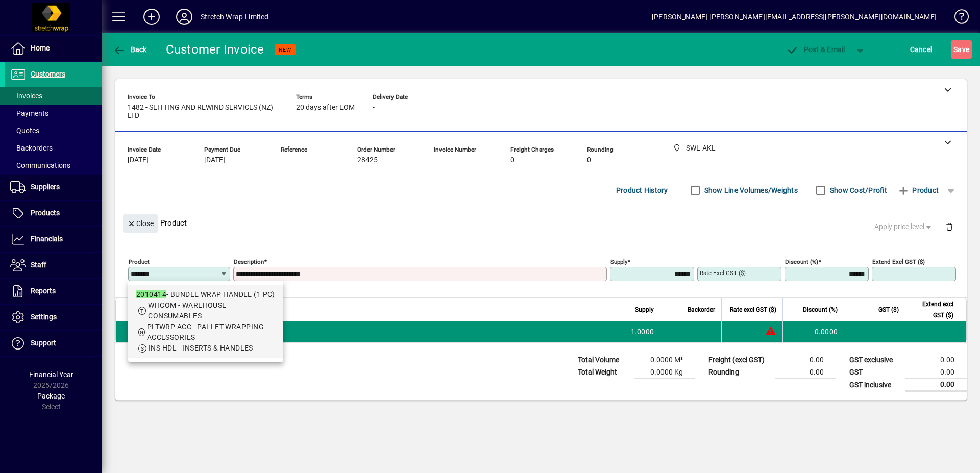  I want to click on mat-label: Rate excl GST ($), so click(723, 273).